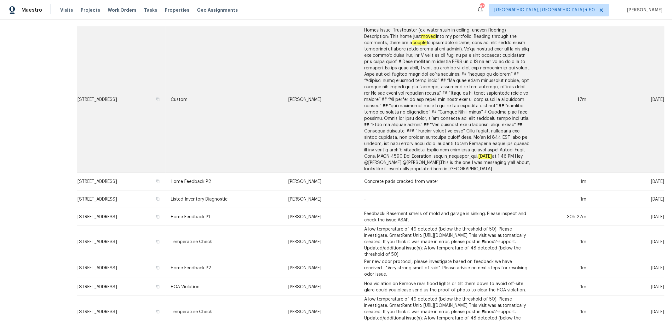 This screenshot has height=322, width=672. Describe the element at coordinates (217, 10) in the screenshot. I see `span: Geo Assignments` at that location.